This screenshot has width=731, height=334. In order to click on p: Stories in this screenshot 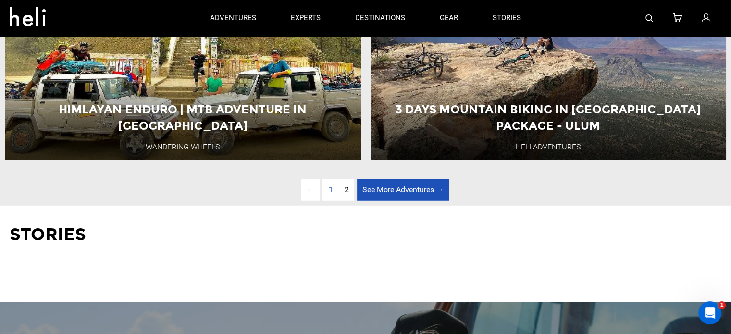, I will do `click(365, 235)`.